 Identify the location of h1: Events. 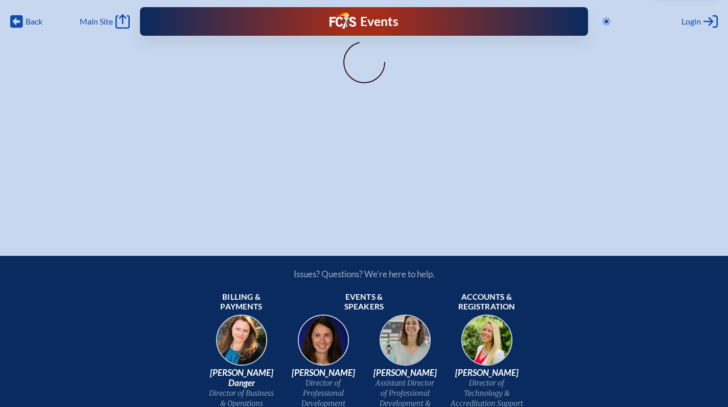
(379, 21).